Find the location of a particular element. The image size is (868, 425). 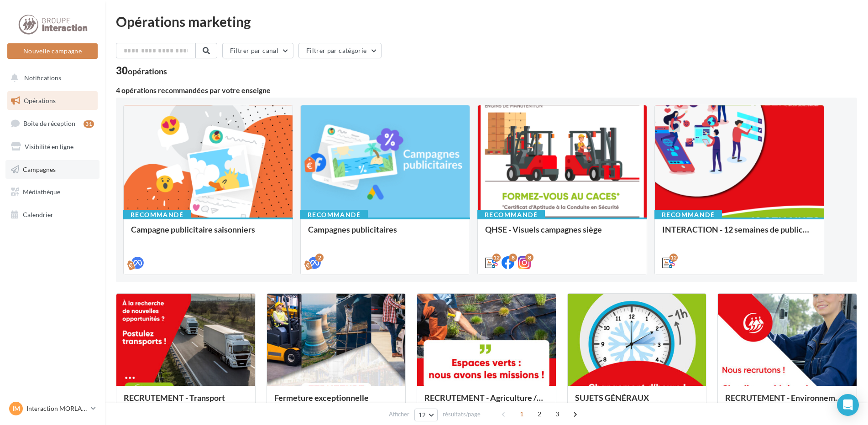

a: Visibilité en ligne is located at coordinates (53, 147).